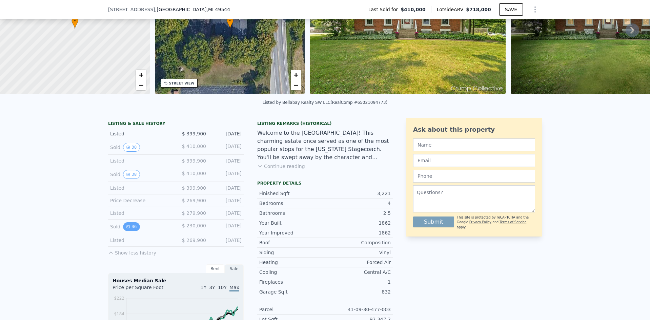  Describe the element at coordinates (292, 223) in the screenshot. I see `div: Year Built` at that location.